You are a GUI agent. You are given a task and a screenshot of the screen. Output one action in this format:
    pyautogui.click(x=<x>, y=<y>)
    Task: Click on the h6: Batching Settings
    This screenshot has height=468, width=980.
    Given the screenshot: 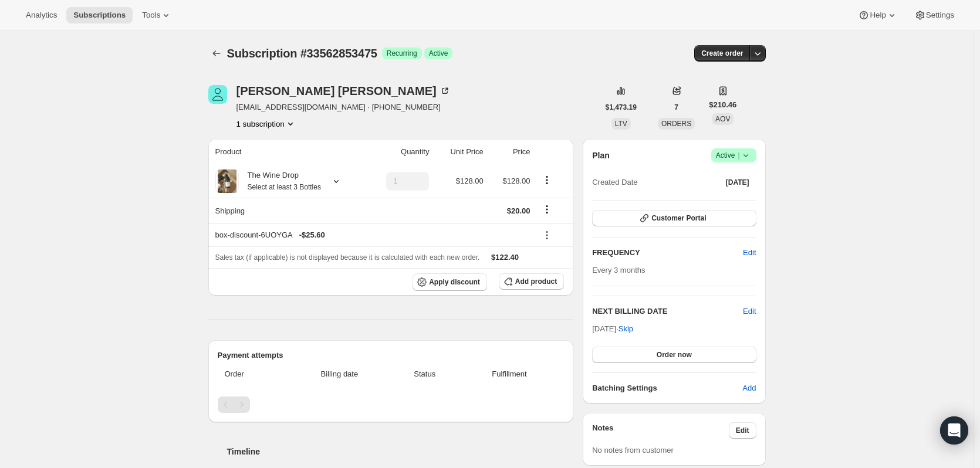 What is the action you would take?
    pyautogui.click(x=667, y=388)
    